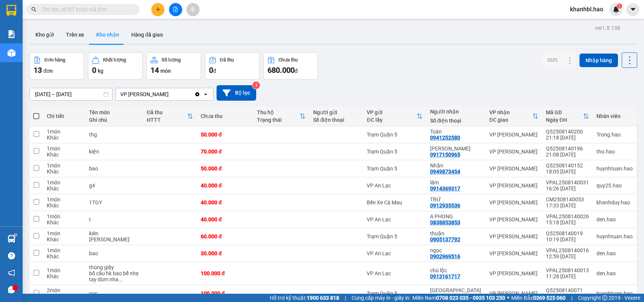 This screenshot has width=644, height=302. I want to click on button: Nhập hàng, so click(599, 61).